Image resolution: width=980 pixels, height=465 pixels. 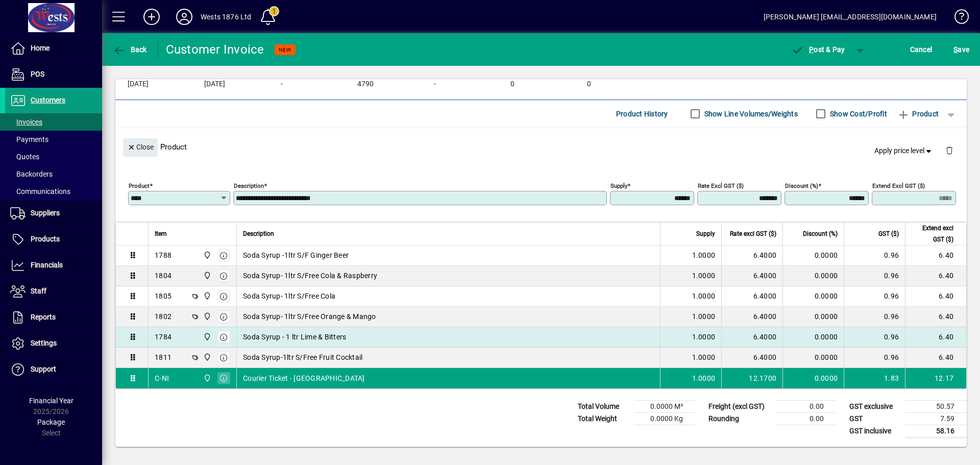 What do you see at coordinates (51, 400) in the screenshot?
I see `span: Financial Year` at bounding box center [51, 400].